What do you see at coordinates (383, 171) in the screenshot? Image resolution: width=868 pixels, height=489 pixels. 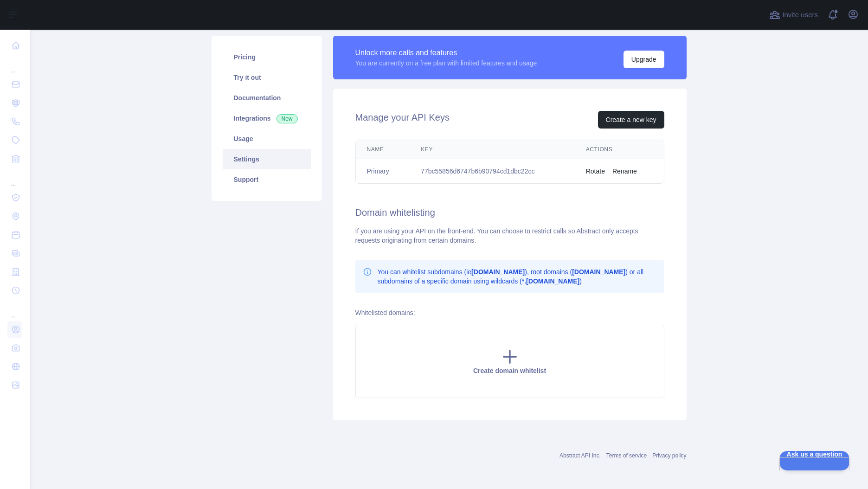 I see `td: Primary` at bounding box center [383, 171].